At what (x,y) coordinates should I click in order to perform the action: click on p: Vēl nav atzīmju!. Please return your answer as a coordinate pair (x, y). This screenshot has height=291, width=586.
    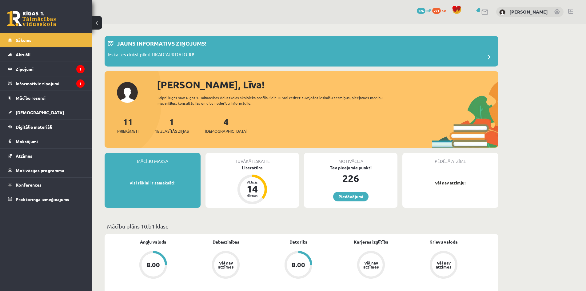
    Looking at the image, I should click on (450, 183).